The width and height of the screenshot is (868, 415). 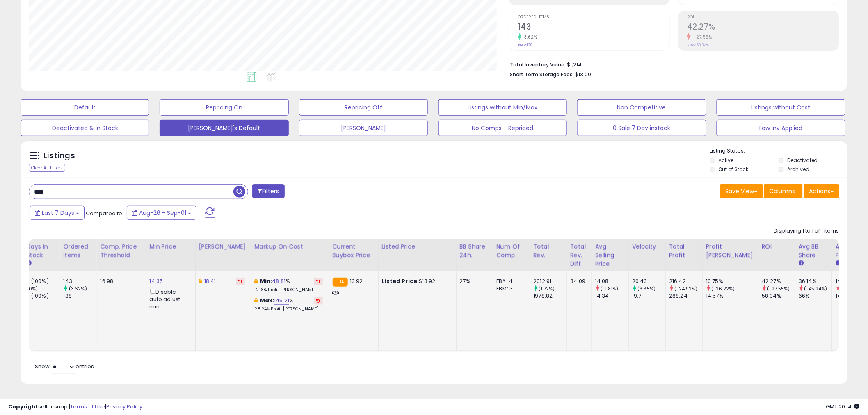 What do you see at coordinates (85, 108) in the screenshot?
I see `button: Default` at bounding box center [85, 108].